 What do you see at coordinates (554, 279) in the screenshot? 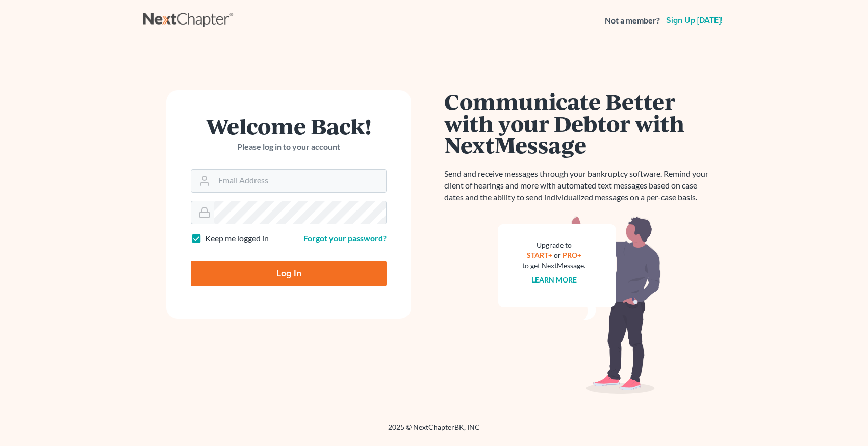
I see `a: Learn more` at bounding box center [554, 279].